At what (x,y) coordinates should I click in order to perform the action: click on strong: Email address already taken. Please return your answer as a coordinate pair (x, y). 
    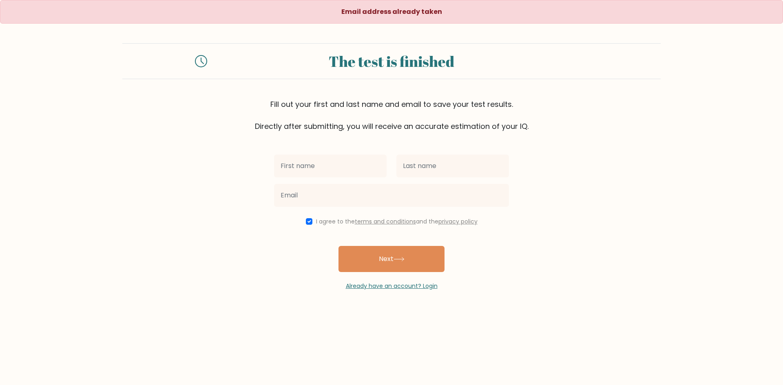
    Looking at the image, I should click on (391, 11).